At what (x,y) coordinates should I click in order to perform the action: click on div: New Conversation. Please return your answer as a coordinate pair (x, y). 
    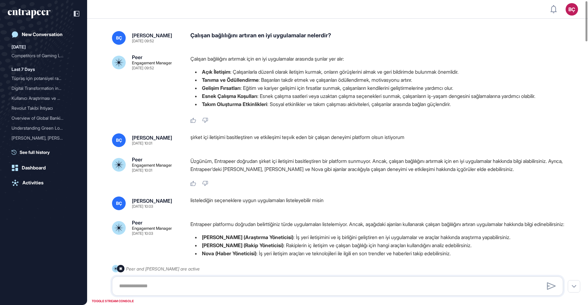
    Looking at the image, I should click on (42, 35).